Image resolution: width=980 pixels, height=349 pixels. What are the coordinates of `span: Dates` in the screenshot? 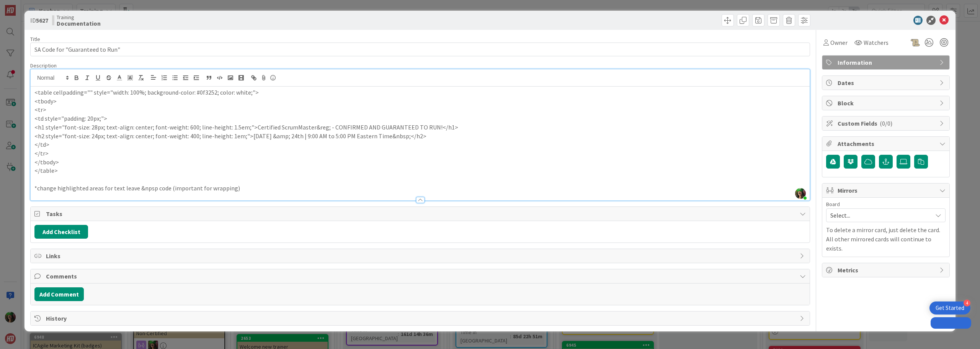 It's located at (887, 83).